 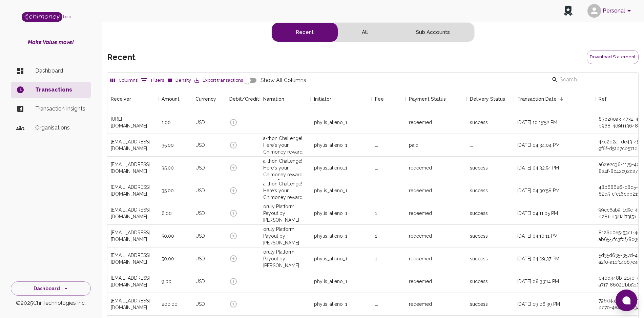 What do you see at coordinates (60, 128) in the screenshot?
I see `p: Organisations` at bounding box center [60, 128].